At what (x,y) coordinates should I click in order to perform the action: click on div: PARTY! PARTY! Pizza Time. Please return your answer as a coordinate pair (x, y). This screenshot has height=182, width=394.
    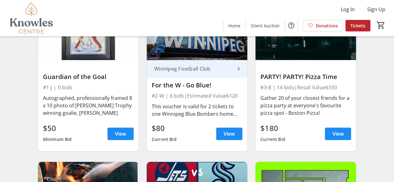
    Looking at the image, I should click on (306, 77).